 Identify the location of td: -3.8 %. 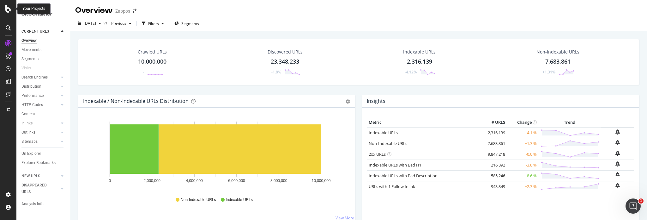
(523, 165).